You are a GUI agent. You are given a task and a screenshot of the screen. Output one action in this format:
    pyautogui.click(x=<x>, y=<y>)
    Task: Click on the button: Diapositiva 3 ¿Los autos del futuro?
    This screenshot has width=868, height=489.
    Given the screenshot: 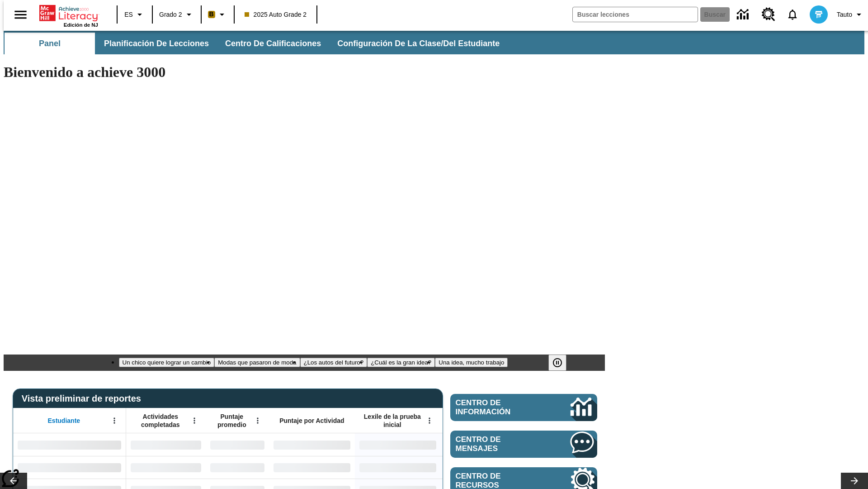 What is the action you would take?
    pyautogui.click(x=334, y=362)
    